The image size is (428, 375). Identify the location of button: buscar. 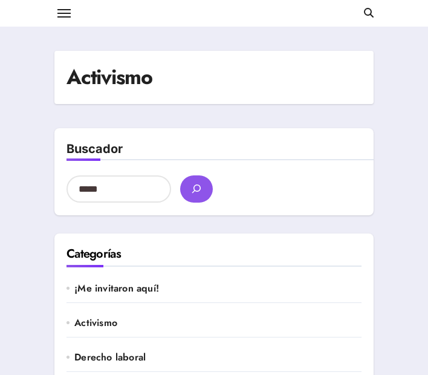
(196, 189).